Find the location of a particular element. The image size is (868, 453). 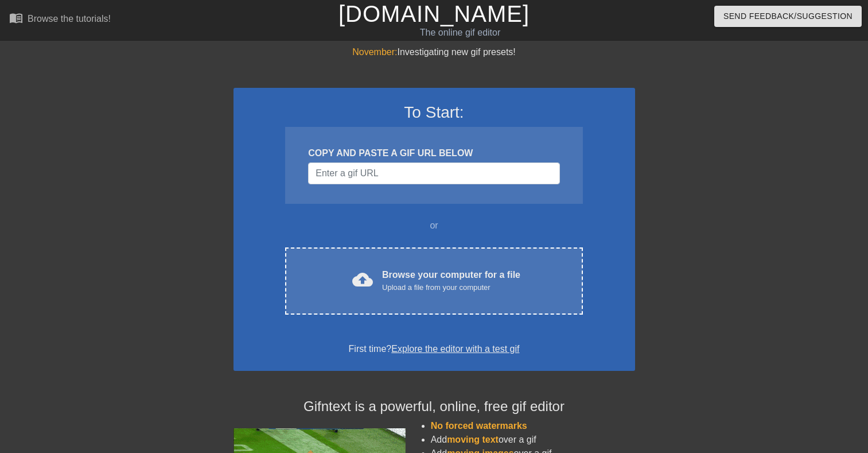

div: Browse your computer for a file is located at coordinates (451, 281).